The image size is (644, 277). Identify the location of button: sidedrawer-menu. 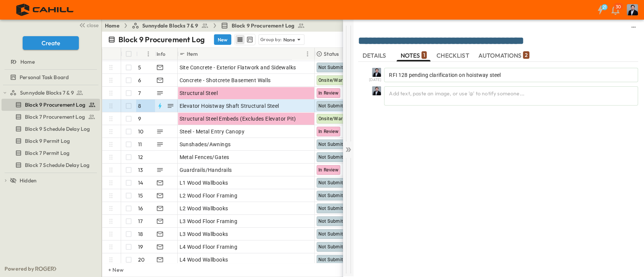
(634, 27).